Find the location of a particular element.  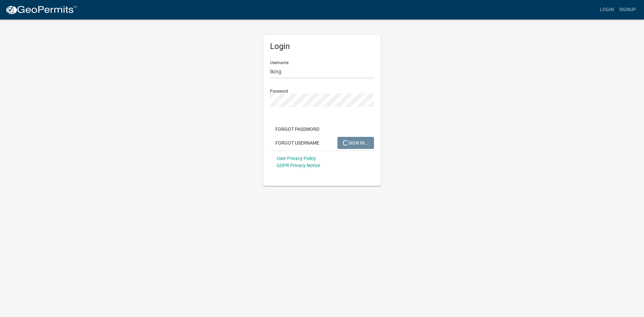

button: Forgot Password is located at coordinates (297, 129).